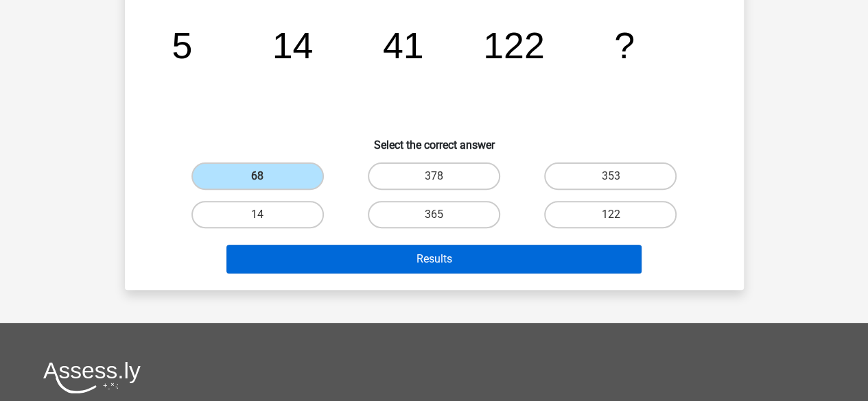 The width and height of the screenshot is (868, 401). Describe the element at coordinates (92, 377) in the screenshot. I see `img: Assessly logo` at that location.